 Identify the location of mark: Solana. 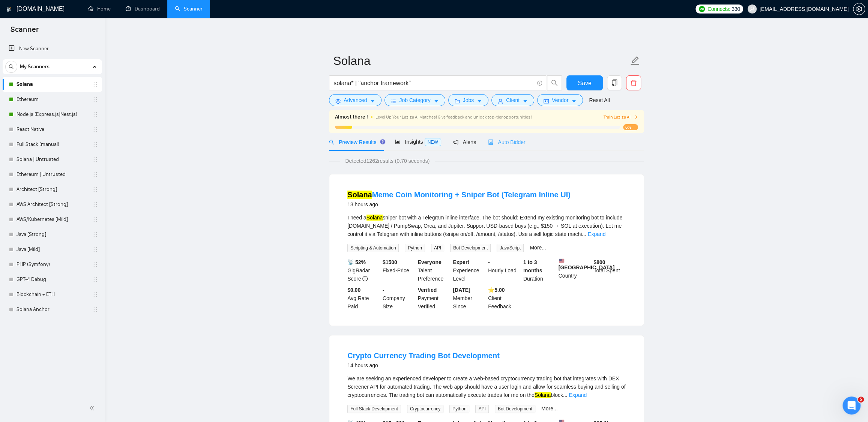
(375, 218).